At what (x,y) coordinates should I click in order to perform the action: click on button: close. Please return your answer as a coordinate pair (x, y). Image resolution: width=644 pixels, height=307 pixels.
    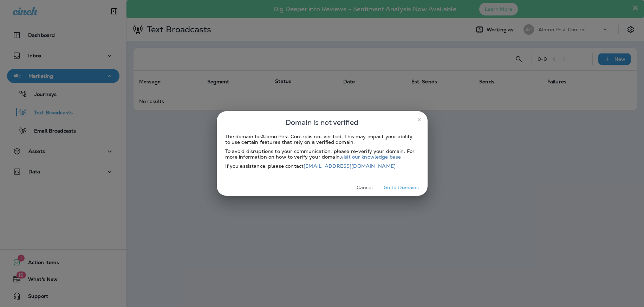
    Looking at the image, I should click on (419, 120).